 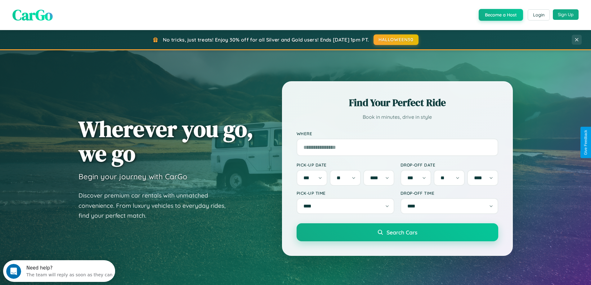 What do you see at coordinates (396, 40) in the screenshot?
I see `button: HALLOWEEN30` at bounding box center [396, 40].